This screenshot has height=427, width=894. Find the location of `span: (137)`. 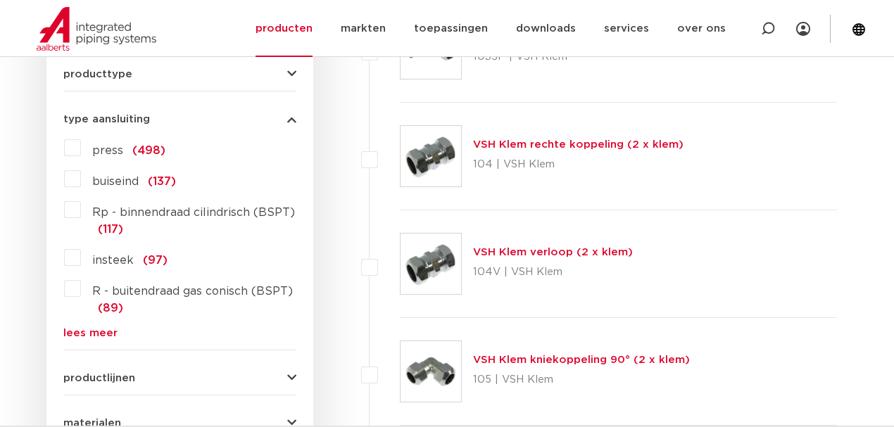

span: (137) is located at coordinates (162, 182).